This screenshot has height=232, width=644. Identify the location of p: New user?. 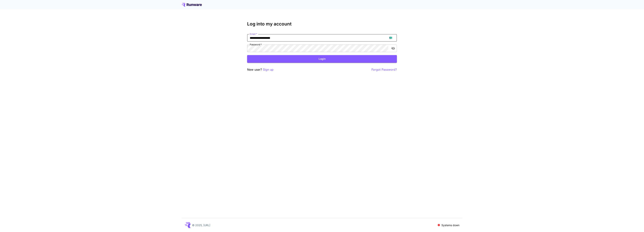
(260, 70).